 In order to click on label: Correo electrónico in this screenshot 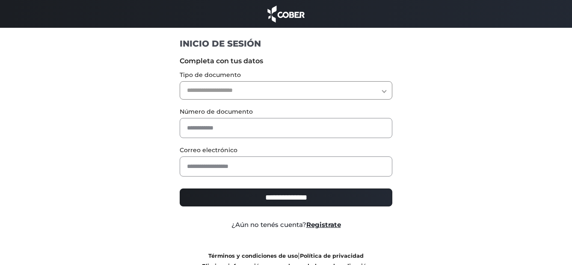, I will do `click(286, 150)`.